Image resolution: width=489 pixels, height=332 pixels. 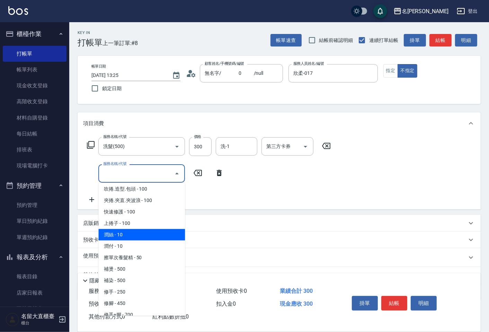 I want to click on h2: Key In, so click(x=90, y=33).